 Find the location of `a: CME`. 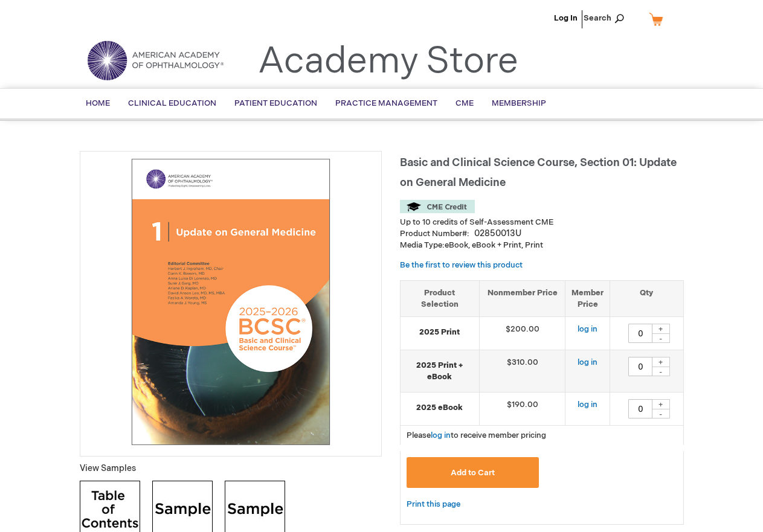

a: CME is located at coordinates (464, 103).